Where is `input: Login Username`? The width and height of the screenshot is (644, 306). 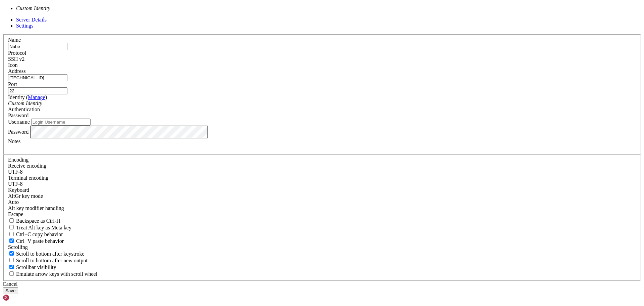 input: Login Username is located at coordinates (61, 122).